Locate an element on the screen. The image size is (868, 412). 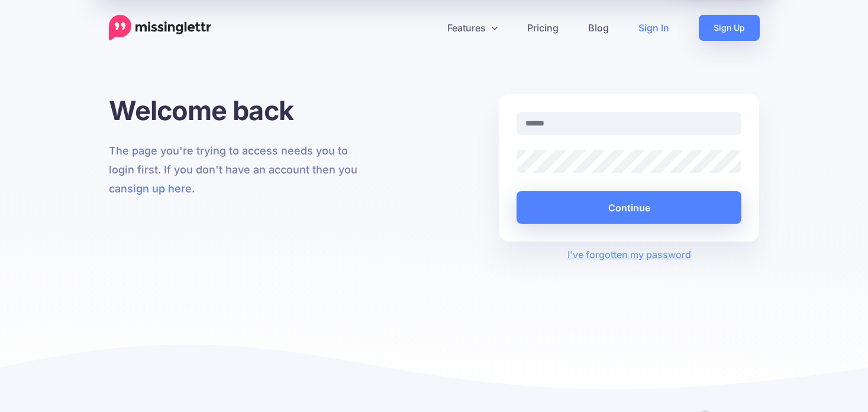
a: Features is located at coordinates (472, 28).